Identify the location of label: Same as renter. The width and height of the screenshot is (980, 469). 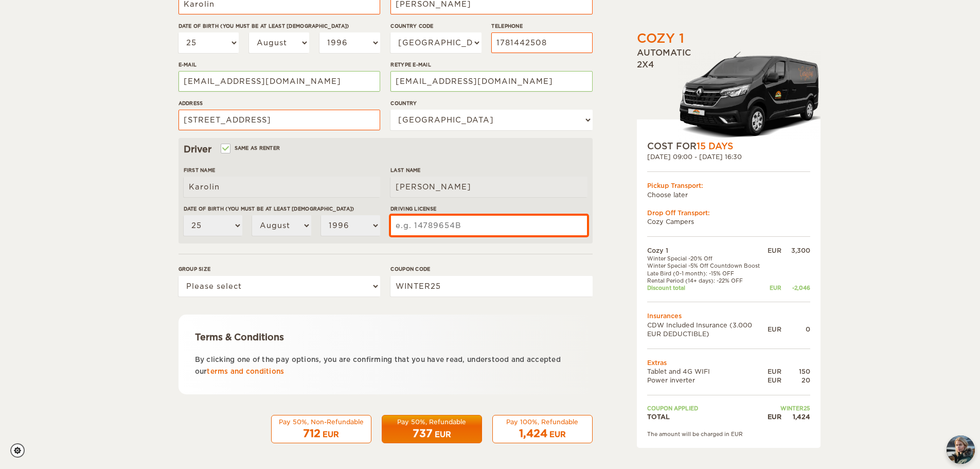
(251, 148).